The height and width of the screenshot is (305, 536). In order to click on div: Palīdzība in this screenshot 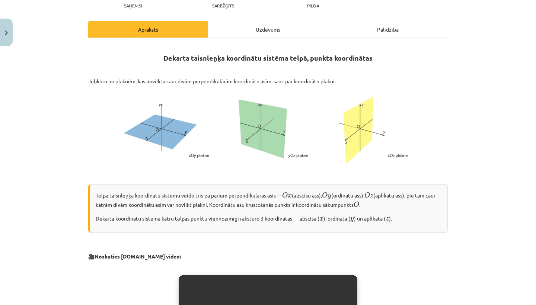, I will do `click(388, 29)`.